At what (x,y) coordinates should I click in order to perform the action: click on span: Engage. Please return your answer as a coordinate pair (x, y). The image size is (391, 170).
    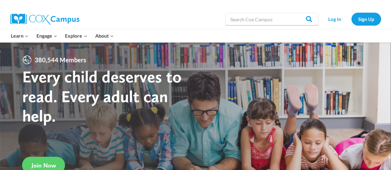
    Looking at the image, I should click on (47, 36).